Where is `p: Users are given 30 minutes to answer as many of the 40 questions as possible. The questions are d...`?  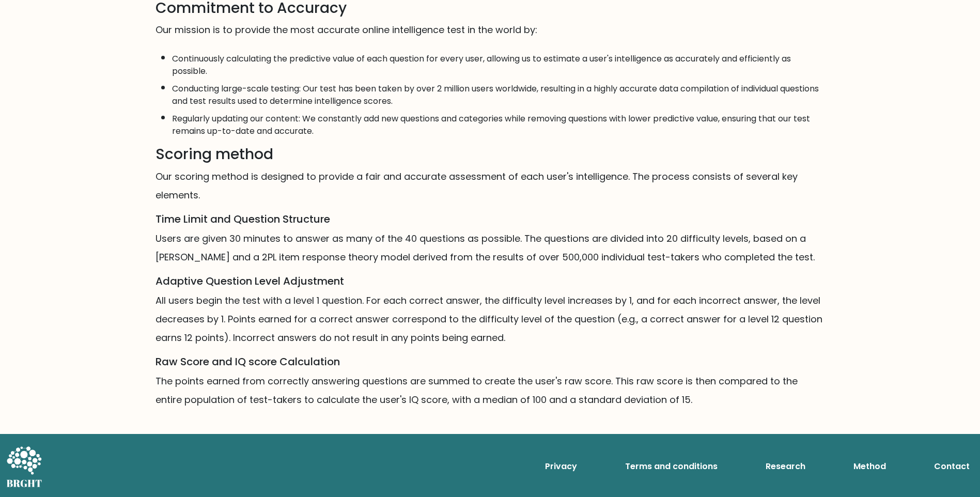
p: Users are given 30 minutes to answer as many of the 40 questions as possible. The questions are d... is located at coordinates (490, 248).